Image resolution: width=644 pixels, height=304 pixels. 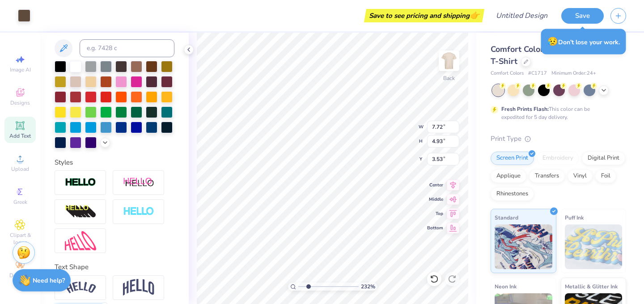 I want to click on img: 3d Illusion, so click(x=80, y=212).